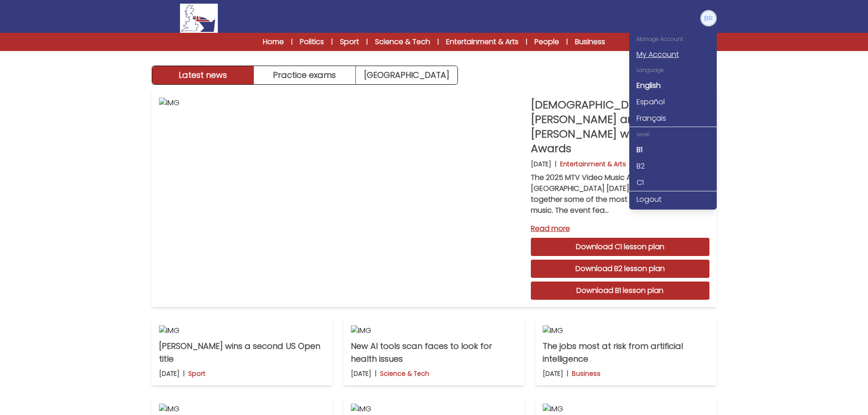 This screenshot has width=868, height=415. What do you see at coordinates (203, 75) in the screenshot?
I see `button: Latest news` at bounding box center [203, 75].